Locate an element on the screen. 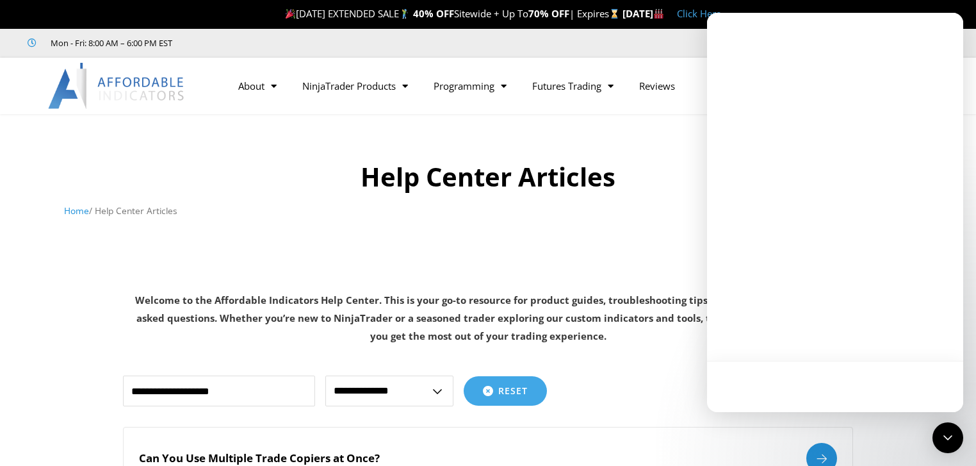 The height and width of the screenshot is (466, 976). a: Click Here is located at coordinates (699, 13).